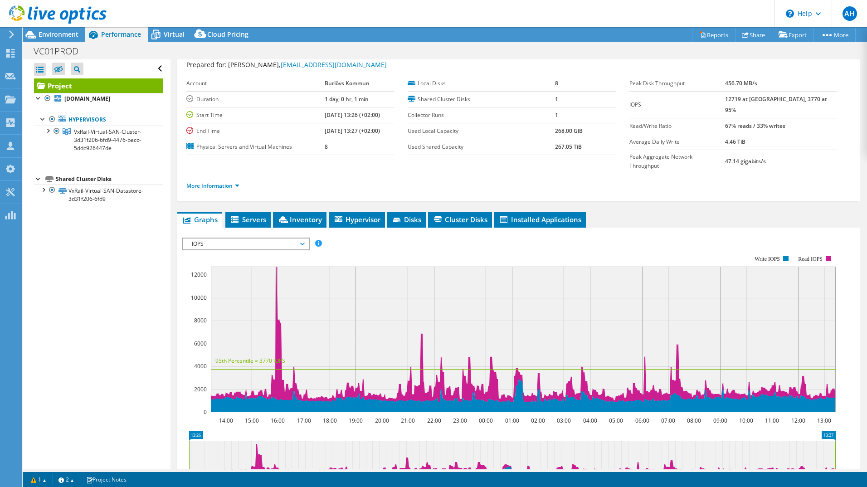 The image size is (867, 487). I want to click on span: Servers, so click(248, 219).